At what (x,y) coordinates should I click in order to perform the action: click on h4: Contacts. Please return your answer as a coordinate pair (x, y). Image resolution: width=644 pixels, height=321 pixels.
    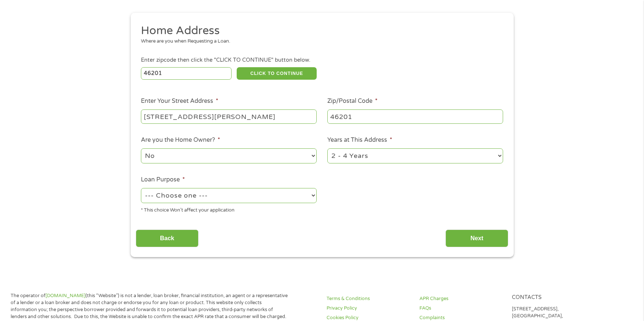
    Looking at the image, I should click on (553, 298).